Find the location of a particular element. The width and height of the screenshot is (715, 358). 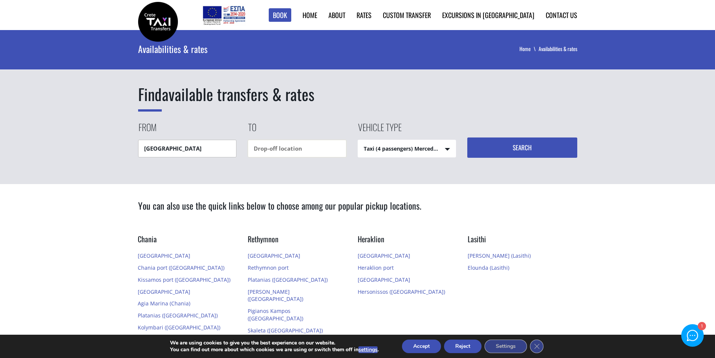

button: Search is located at coordinates (522, 147).